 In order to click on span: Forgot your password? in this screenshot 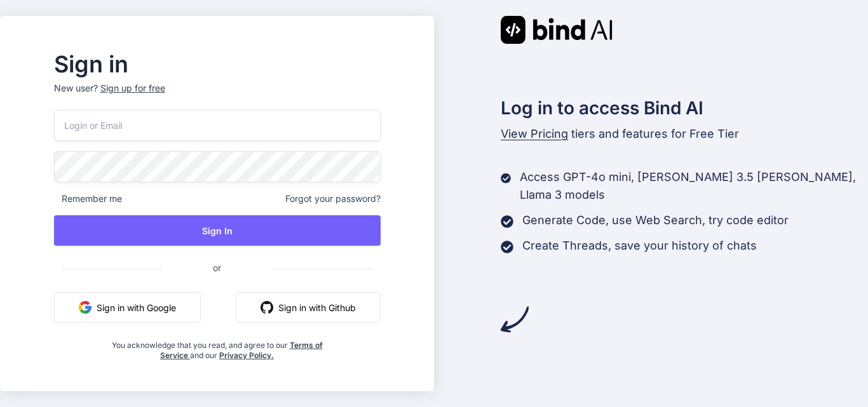, I will do `click(333, 199)`.